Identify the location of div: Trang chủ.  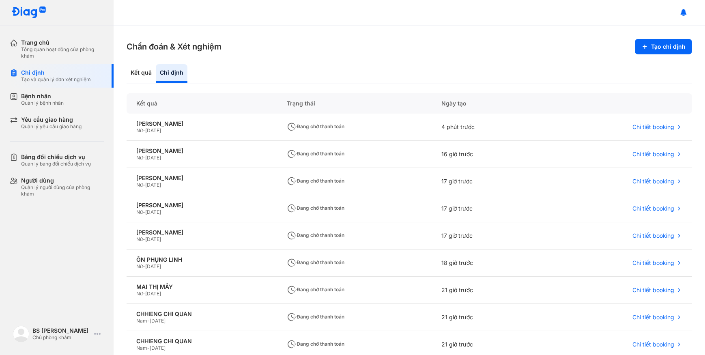
(63, 43).